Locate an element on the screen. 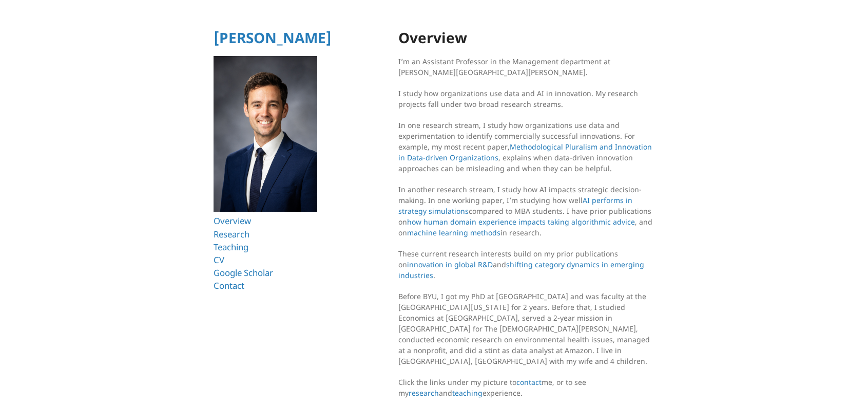 The height and width of the screenshot is (405, 868). a: research is located at coordinates (423, 392).